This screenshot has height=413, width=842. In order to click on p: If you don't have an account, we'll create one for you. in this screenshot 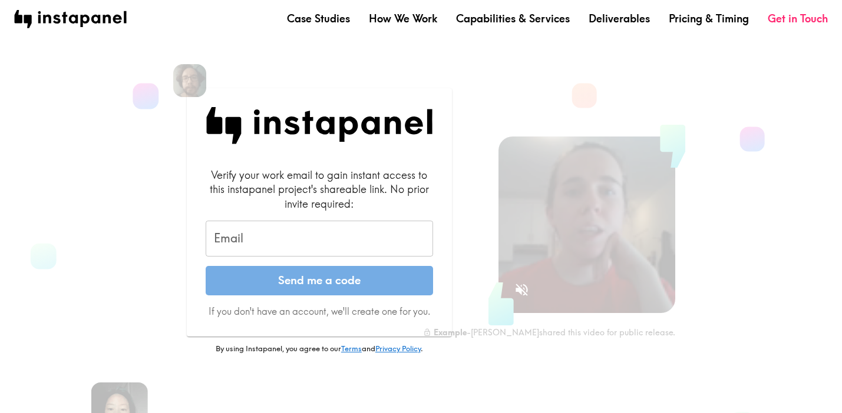, I will do `click(319, 312)`.